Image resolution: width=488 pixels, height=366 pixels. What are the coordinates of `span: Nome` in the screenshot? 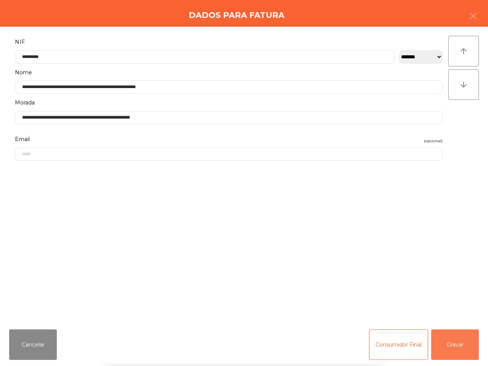 It's located at (23, 72).